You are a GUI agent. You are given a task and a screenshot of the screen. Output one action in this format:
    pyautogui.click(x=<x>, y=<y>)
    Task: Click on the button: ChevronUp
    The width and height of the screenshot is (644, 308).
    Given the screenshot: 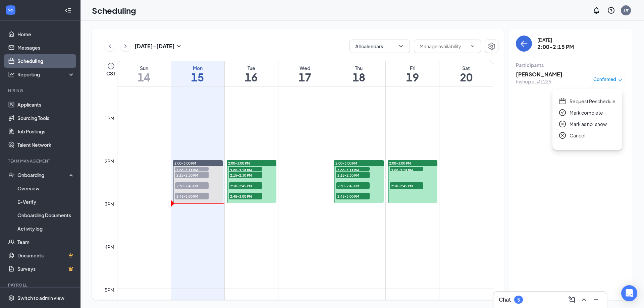 What is the action you would take?
    pyautogui.click(x=584, y=300)
    